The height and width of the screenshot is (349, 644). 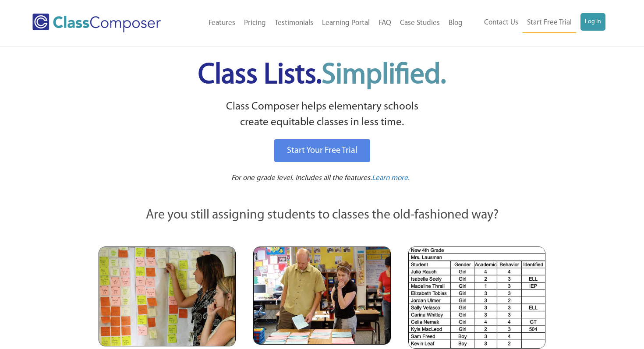 What do you see at coordinates (346, 23) in the screenshot?
I see `a: Learning Portal` at bounding box center [346, 23].